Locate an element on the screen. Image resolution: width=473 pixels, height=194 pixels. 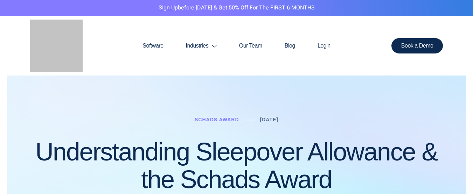
a: Sign Up is located at coordinates (168, 8).